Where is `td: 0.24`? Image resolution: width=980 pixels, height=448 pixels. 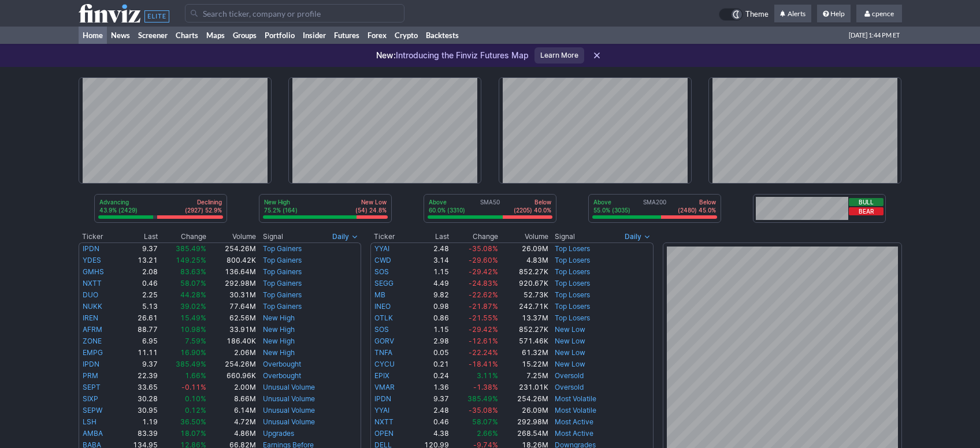 td: 0.24 is located at coordinates (429, 376).